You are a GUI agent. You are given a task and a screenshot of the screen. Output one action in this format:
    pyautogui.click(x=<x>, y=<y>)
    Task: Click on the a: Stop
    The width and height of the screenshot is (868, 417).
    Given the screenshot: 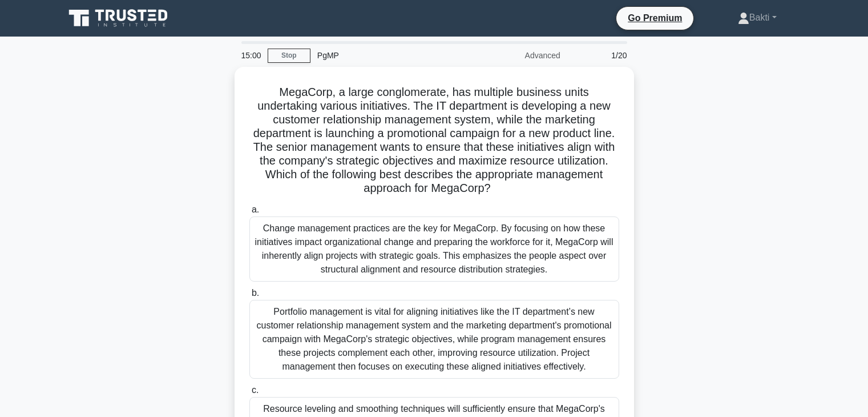 What is the action you would take?
    pyautogui.click(x=289, y=56)
    